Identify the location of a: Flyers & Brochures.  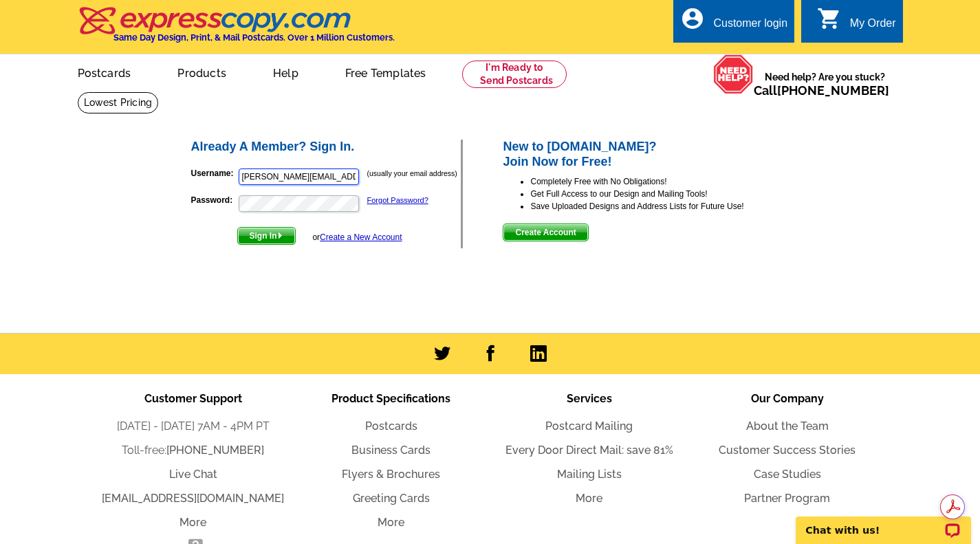
(391, 474).